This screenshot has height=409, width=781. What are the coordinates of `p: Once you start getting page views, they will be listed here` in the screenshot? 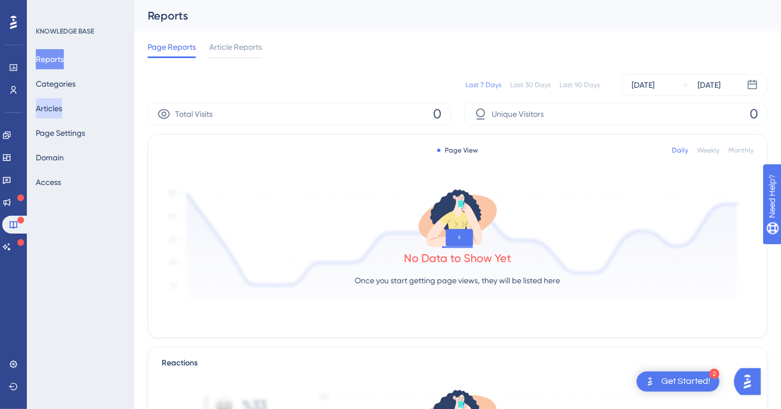 It's located at (457, 281).